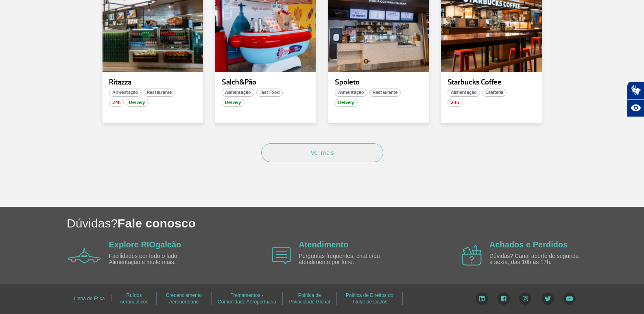 This screenshot has width=644, height=314. What do you see at coordinates (153, 83) in the screenshot?
I see `p: Ritazza` at bounding box center [153, 83].